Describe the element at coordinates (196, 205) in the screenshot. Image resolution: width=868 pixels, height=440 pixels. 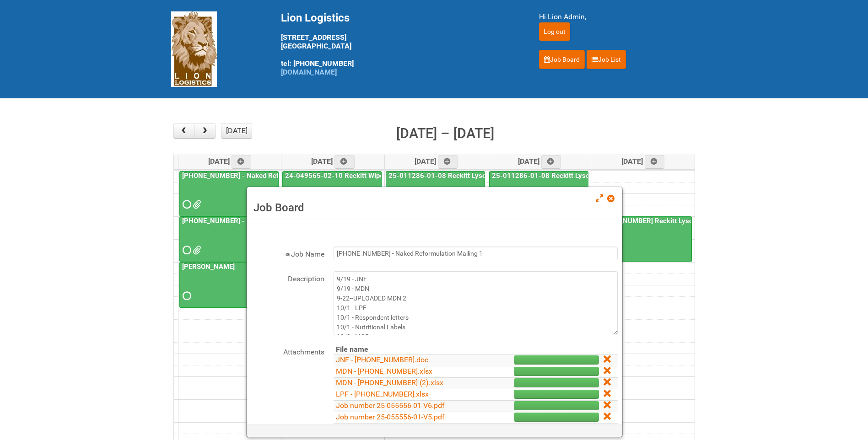
I see `span: Lion25-055556-01_LABELS_03Oct25.xlsx MOR - 25-055556-01.xlsm G147.png G258.png G369.png M147.png ...` at that location.